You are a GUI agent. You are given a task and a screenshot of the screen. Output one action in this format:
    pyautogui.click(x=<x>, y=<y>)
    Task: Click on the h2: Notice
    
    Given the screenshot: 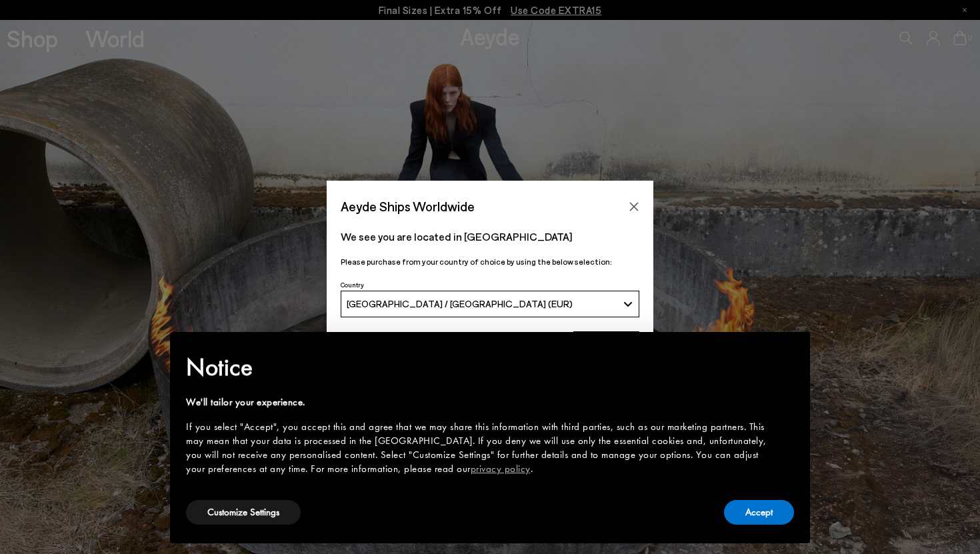 What is the action you would take?
    pyautogui.click(x=480, y=367)
    